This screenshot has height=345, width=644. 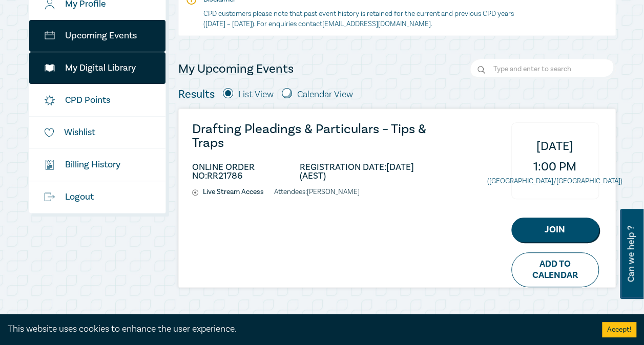 I want to click on span: 1:00 PM, so click(x=555, y=167).